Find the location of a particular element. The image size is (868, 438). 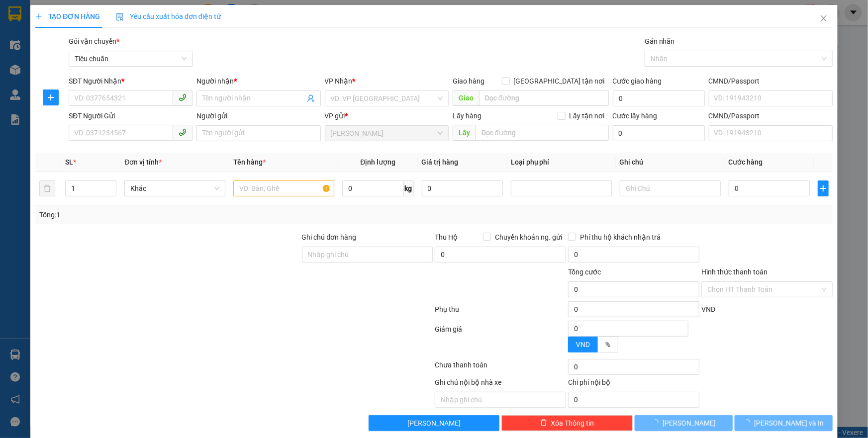

span: Thu Hộ is located at coordinates (446, 237).